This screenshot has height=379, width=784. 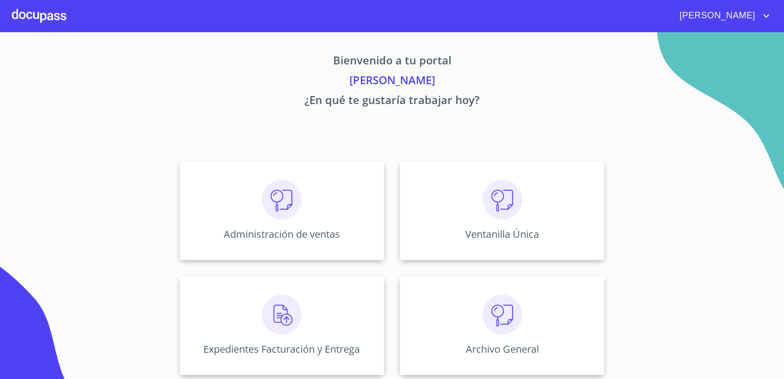 What do you see at coordinates (282, 314) in the screenshot?
I see `img: carga.png` at bounding box center [282, 314].